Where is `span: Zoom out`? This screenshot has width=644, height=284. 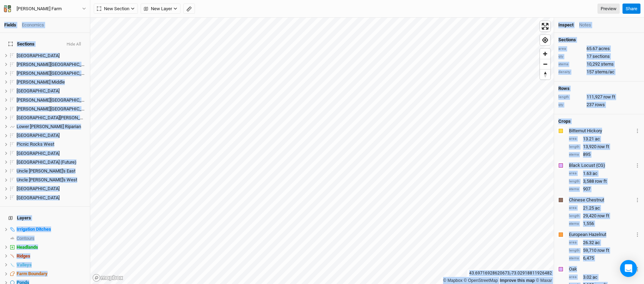
span: Zoom out is located at coordinates (545, 64).